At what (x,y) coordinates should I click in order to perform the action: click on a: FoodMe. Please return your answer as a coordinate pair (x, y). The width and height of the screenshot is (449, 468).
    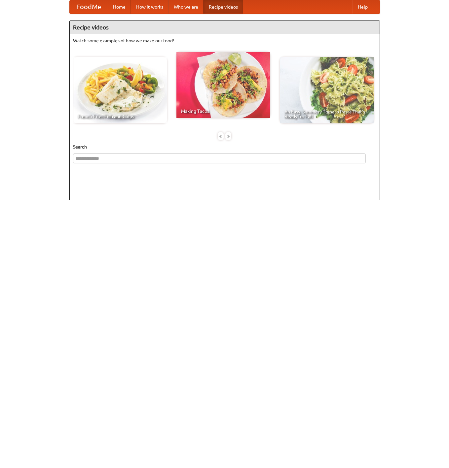
    Looking at the image, I should click on (89, 7).